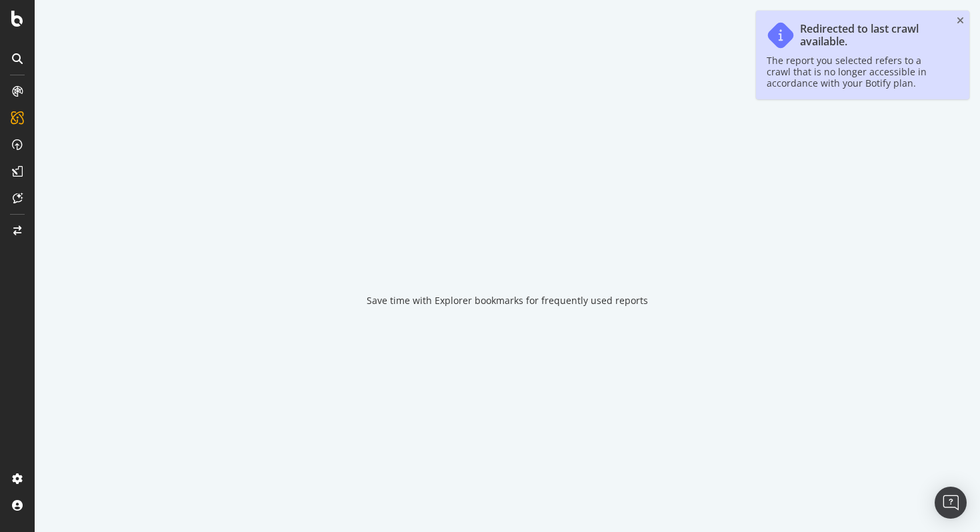 The image size is (980, 532). What do you see at coordinates (951, 503) in the screenshot?
I see `div: Open Intercom Messenger` at bounding box center [951, 503].